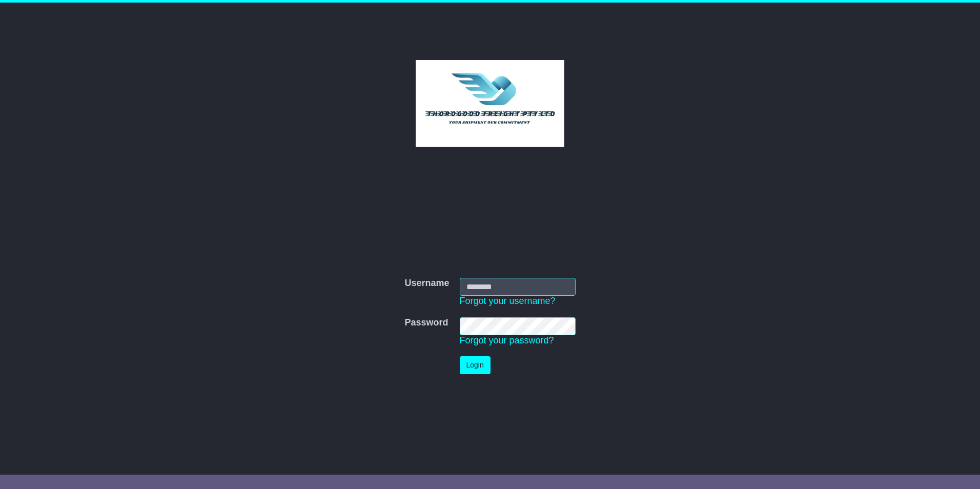 This screenshot has width=980, height=489. What do you see at coordinates (490, 104) in the screenshot?
I see `img: Thorogood Freight Pty Ltd` at bounding box center [490, 104].